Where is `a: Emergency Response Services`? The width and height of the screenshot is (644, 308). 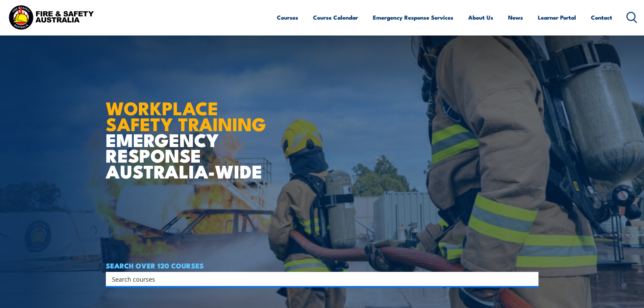
a: Emergency Response Services is located at coordinates (413, 17).